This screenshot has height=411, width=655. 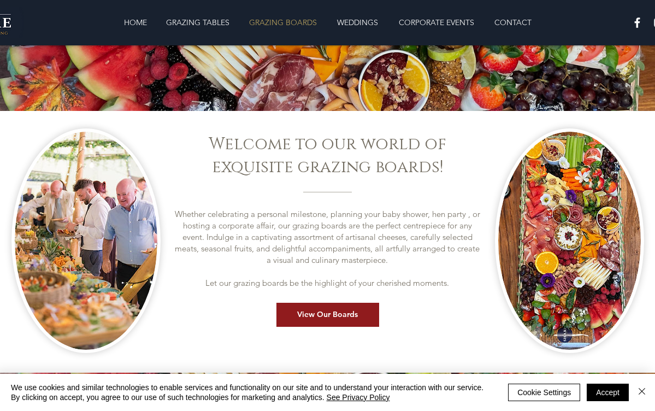 What do you see at coordinates (357, 22) in the screenshot?
I see `p: WEDDINGS` at bounding box center [357, 22].